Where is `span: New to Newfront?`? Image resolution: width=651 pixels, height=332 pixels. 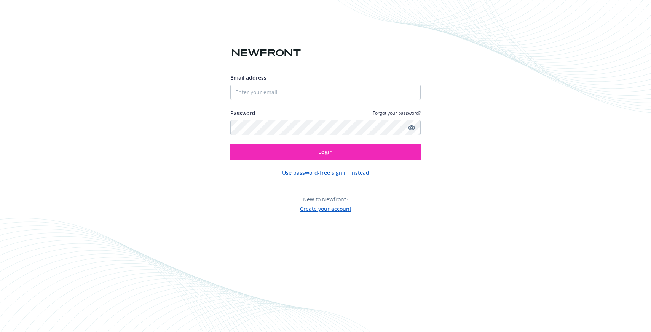
span: New to Newfront? is located at coordinates (325, 199).